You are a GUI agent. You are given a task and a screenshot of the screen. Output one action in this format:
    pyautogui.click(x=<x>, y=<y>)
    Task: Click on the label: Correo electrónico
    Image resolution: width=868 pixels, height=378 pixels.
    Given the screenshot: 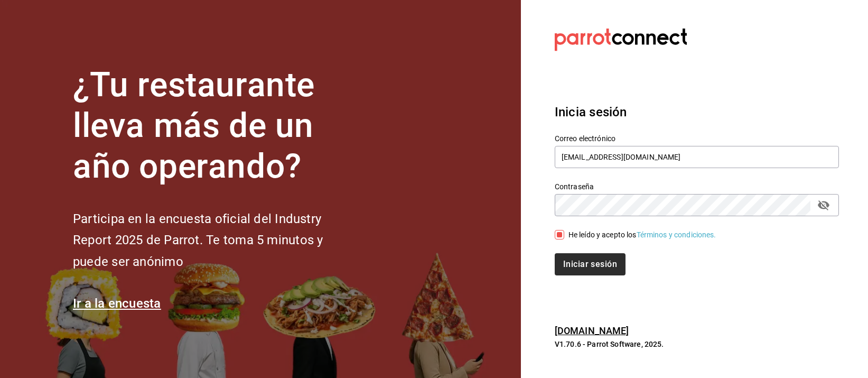 What is the action you would take?
    pyautogui.click(x=697, y=139)
    